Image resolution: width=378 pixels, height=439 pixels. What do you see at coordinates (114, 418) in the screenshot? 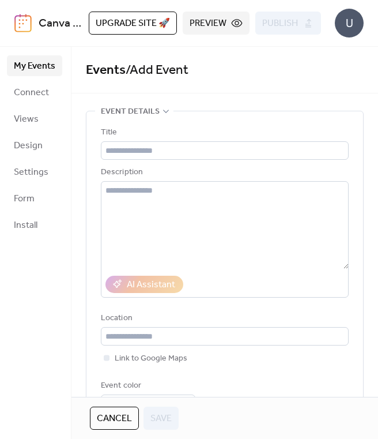
I see `a: Cancel` at bounding box center [114, 418].